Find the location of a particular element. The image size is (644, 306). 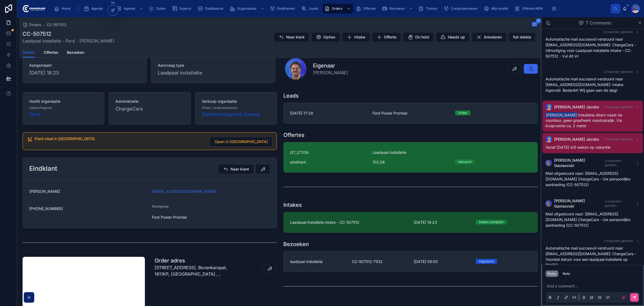

a: Leads is located at coordinates (311, 8).